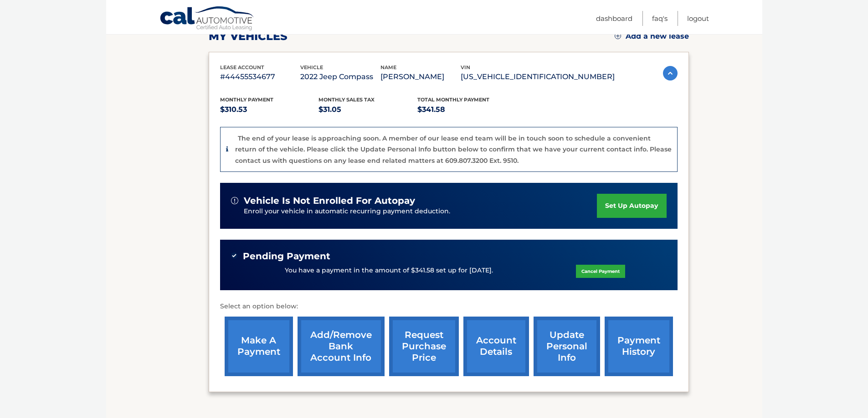 The image size is (868, 418). I want to click on p: Enroll your vehicle in automatic recurring payment deduction., so click(420, 212).